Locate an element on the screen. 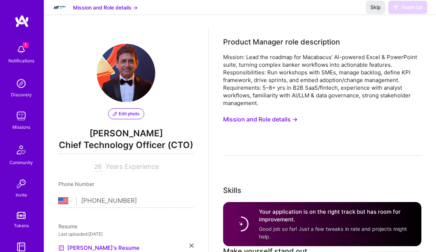 The height and width of the screenshot is (252, 436). input: +1 (000) 000-0000 is located at coordinates (137, 201).